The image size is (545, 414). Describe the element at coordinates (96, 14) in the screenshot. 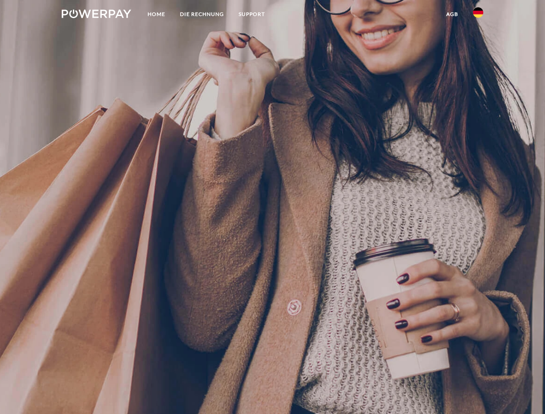

I see `img: logo-powerpay-white.svg` at that location.